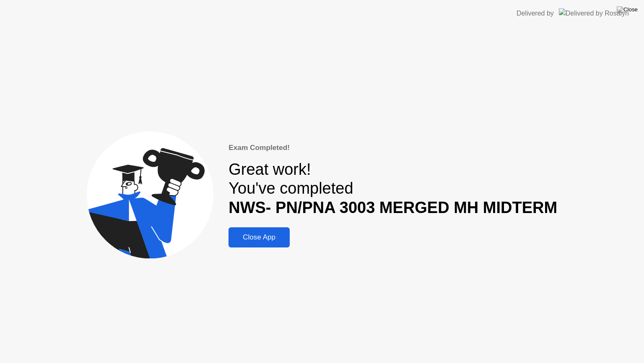  What do you see at coordinates (627, 10) in the screenshot?
I see `img: Close` at bounding box center [627, 10].